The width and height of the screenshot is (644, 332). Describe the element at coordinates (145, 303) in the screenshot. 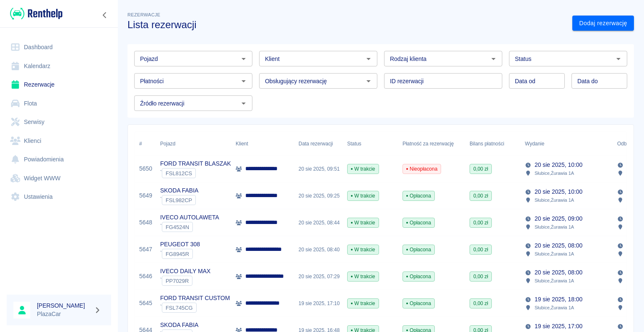

I see `a: 5645` at that location.